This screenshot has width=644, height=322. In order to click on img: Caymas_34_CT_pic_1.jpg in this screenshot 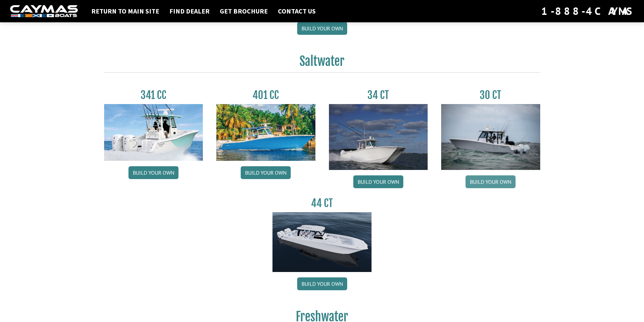, I will do `click(378, 137)`.